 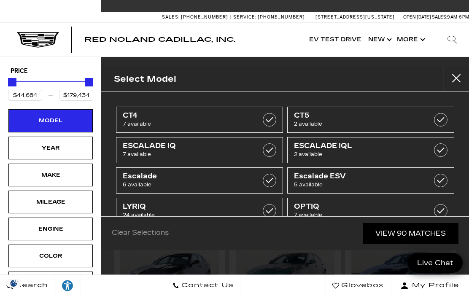 What do you see at coordinates (188, 146) in the screenshot?
I see `span: ESCALADE IQ` at bounding box center [188, 146].